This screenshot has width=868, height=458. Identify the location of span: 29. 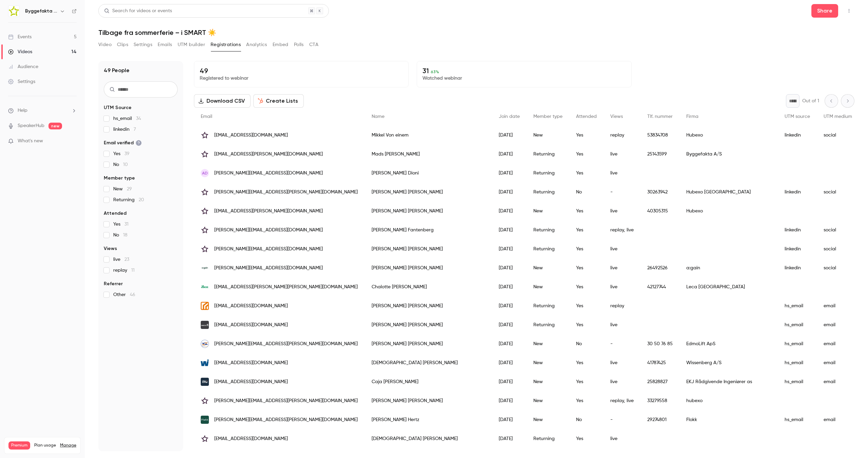
(129, 189).